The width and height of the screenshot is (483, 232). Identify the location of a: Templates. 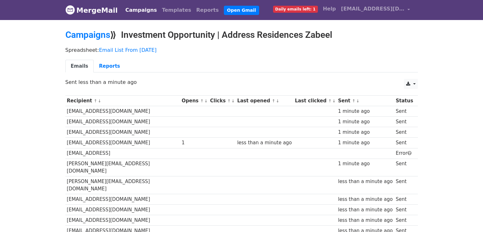
(176, 10).